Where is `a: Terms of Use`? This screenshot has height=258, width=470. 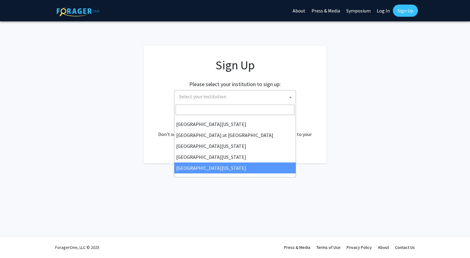
a: Terms of Use is located at coordinates (328, 248).